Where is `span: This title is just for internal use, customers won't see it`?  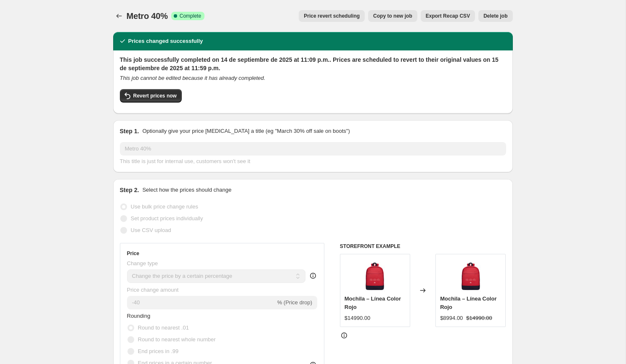 span: This title is just for internal use, customers won't see it is located at coordinates (185, 161).